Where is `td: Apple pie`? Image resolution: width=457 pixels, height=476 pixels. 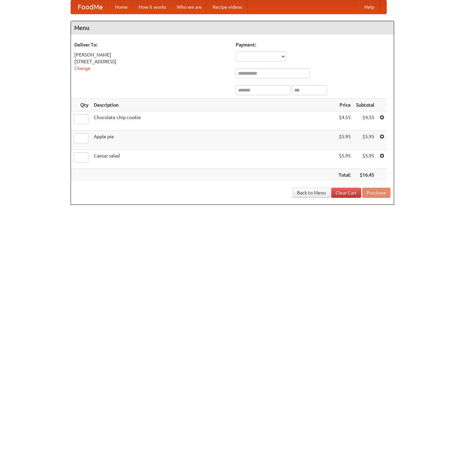
td: Apple pie is located at coordinates (213, 140).